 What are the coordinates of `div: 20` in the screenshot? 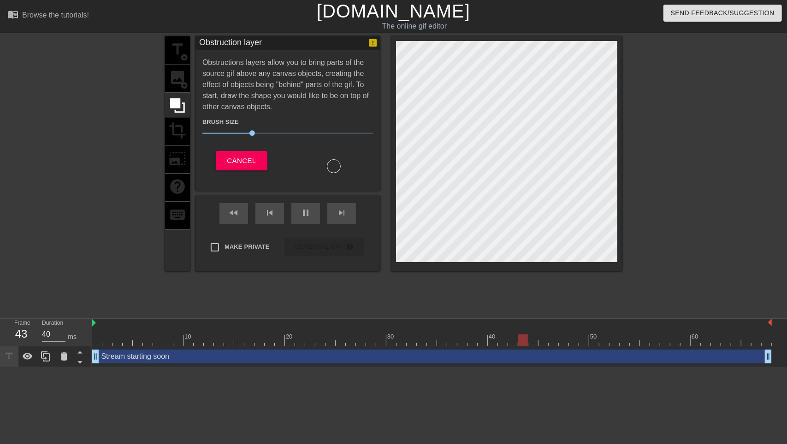 It's located at (290, 337).